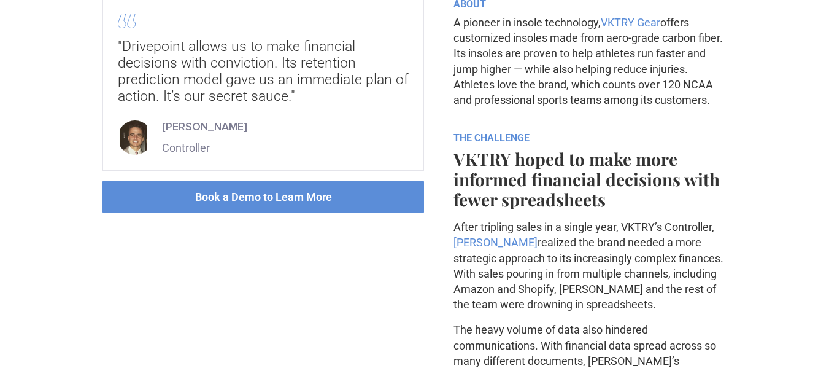 This screenshot has height=368, width=829. I want to click on strong: THE CHALLENGE, so click(492, 137).